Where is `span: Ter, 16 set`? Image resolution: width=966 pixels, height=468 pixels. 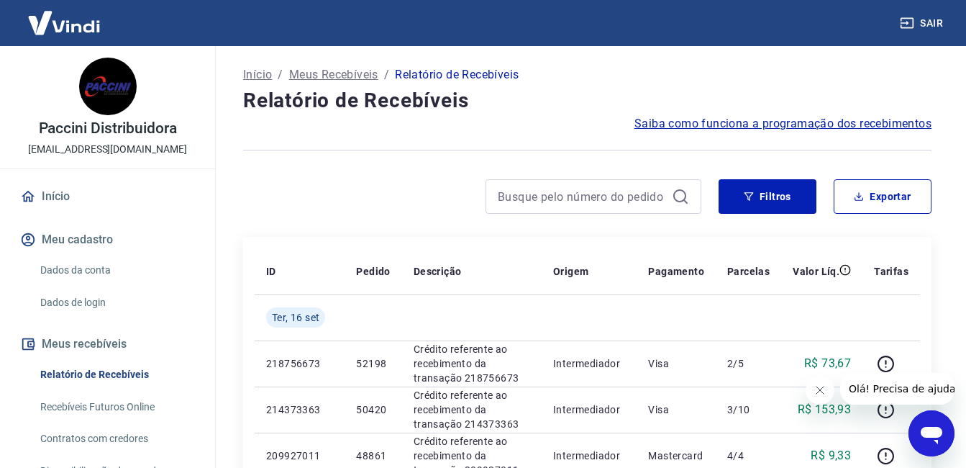
span: Ter, 16 set is located at coordinates (296, 317).